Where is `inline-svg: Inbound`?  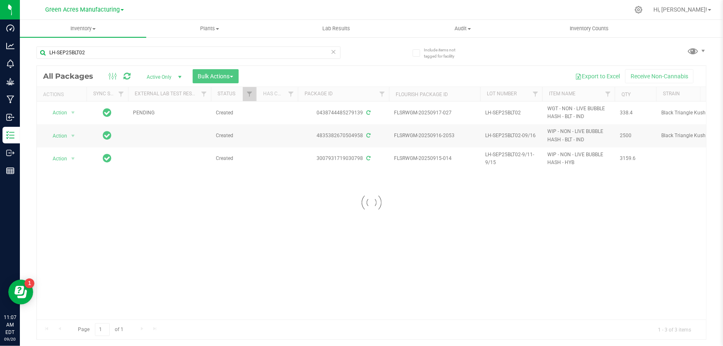 inline-svg: Inbound is located at coordinates (10, 117).